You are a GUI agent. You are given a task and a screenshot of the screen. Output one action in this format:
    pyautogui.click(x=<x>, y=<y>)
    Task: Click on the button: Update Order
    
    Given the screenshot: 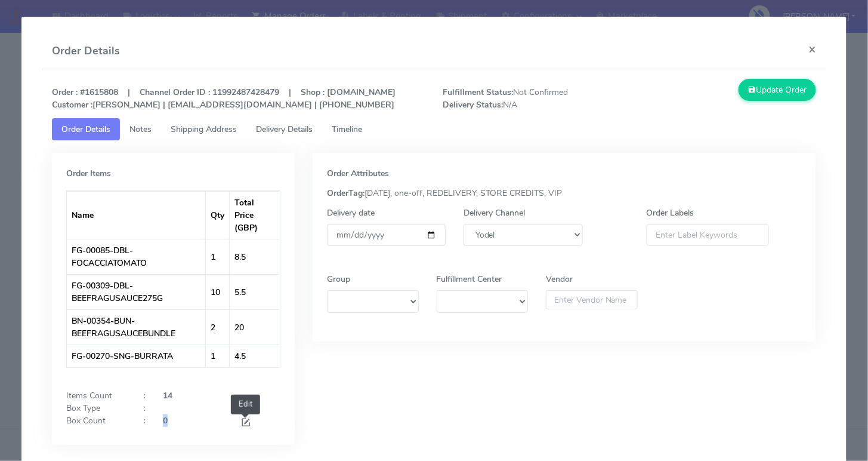 What is the action you would take?
    pyautogui.click(x=777, y=90)
    